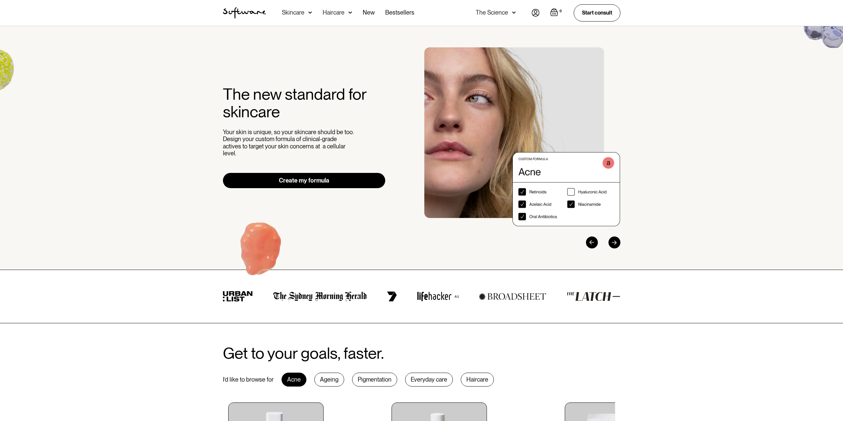 The image size is (843, 421). I want to click on img: Software Logo, so click(245, 13).